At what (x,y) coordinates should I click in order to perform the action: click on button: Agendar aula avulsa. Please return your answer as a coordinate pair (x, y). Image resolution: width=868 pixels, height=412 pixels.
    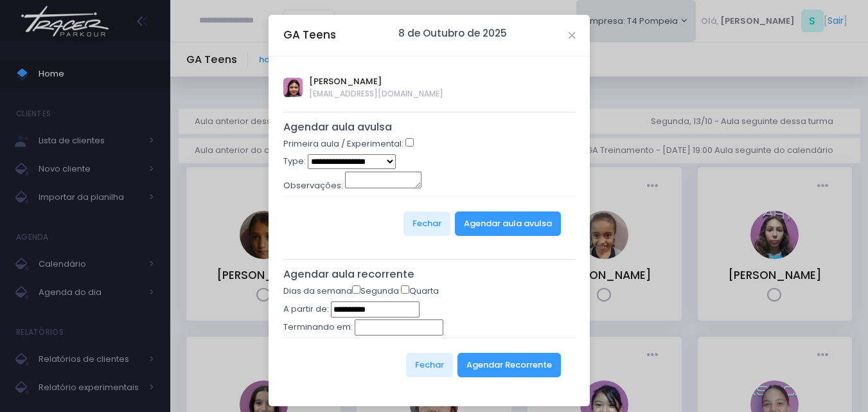
    Looking at the image, I should click on (507, 224).